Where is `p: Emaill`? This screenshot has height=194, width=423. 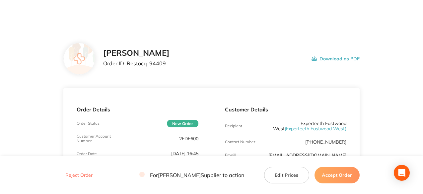
p: Emaill is located at coordinates (231, 155).